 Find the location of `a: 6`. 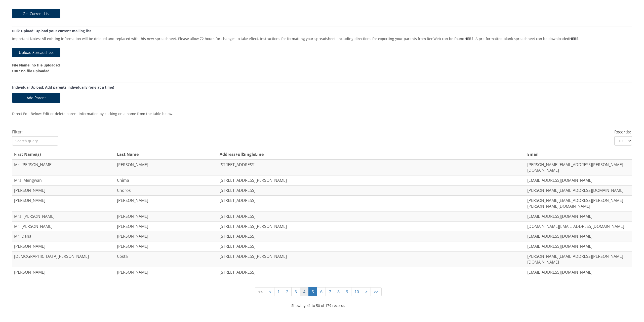

a: 6 is located at coordinates (321, 292).